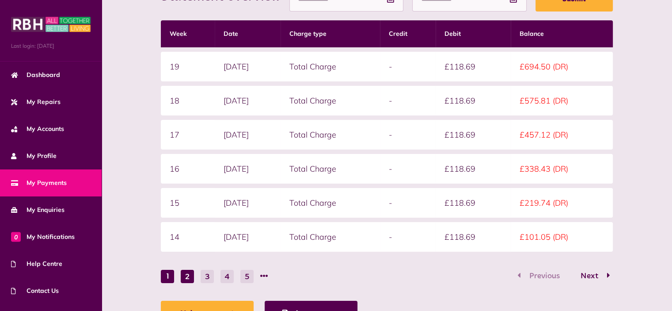 The image size is (672, 311). I want to click on span: My Accounts, so click(38, 129).